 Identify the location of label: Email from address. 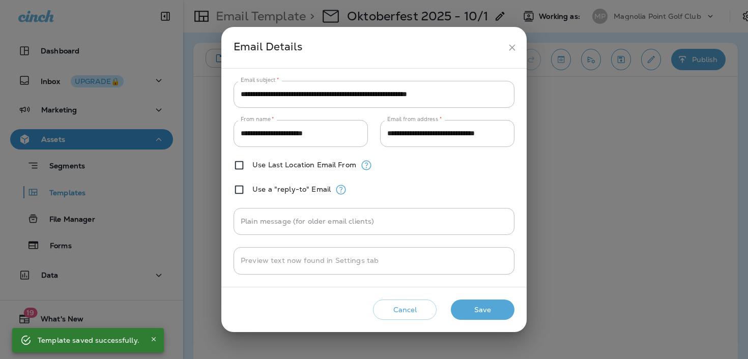
(414, 119).